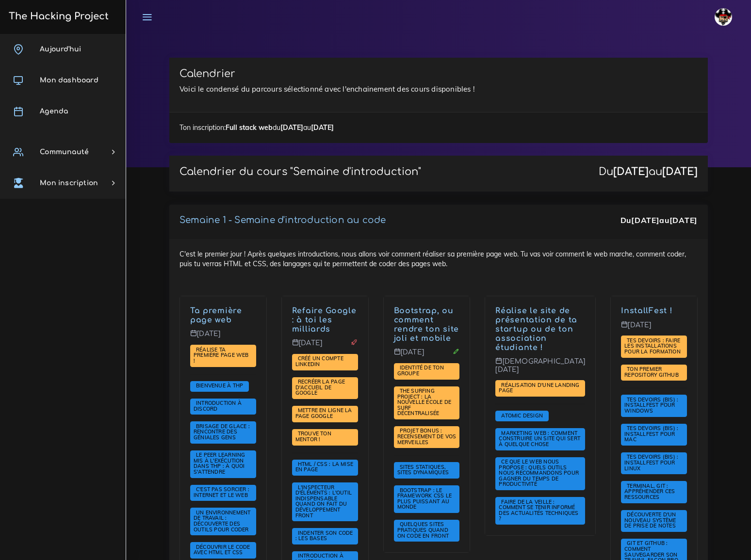 The height and width of the screenshot is (560, 751). Describe the element at coordinates (324, 501) in the screenshot. I see `a: L'inspecteur d'éléments : l'outil indispensable quand on fait du développement front` at that location.